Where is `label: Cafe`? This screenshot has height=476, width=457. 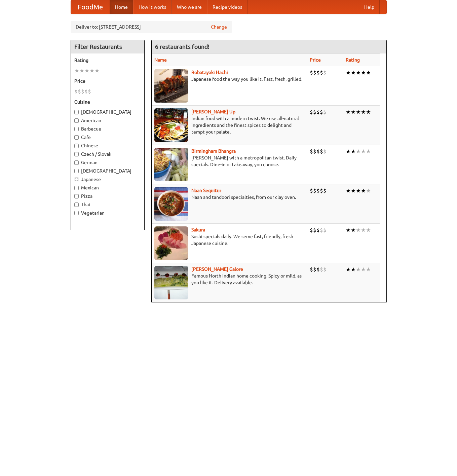 label: Cafe is located at coordinates (107, 137).